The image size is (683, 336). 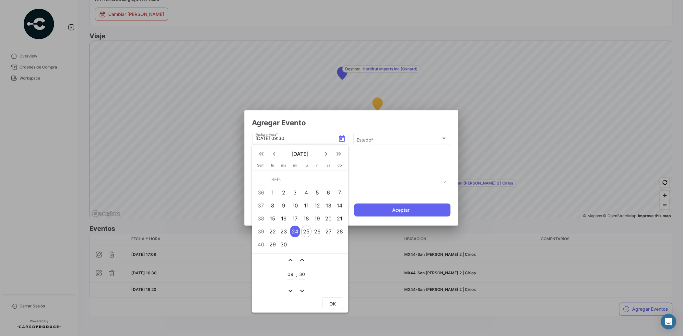 What do you see at coordinates (273, 205) in the screenshot?
I see `td: 8 de septiembre de 2025` at bounding box center [273, 205].